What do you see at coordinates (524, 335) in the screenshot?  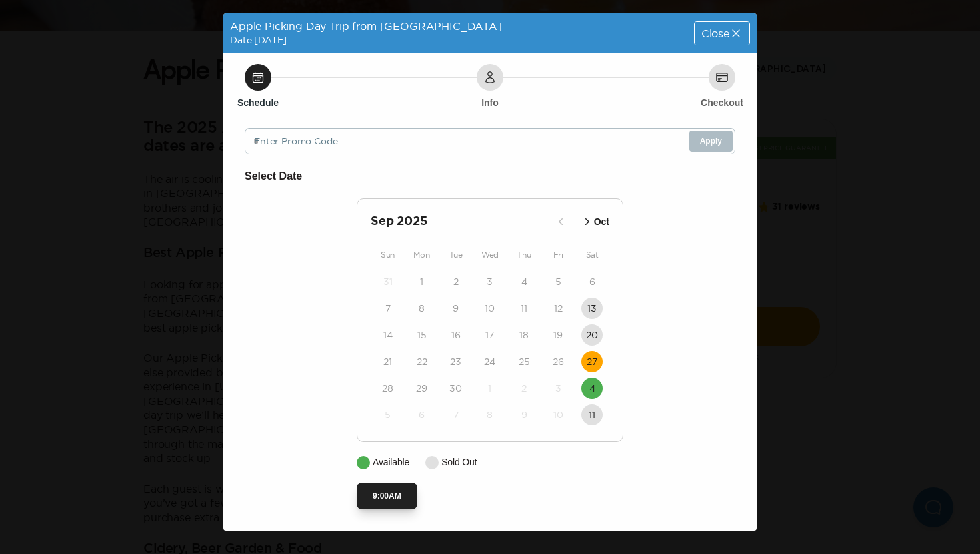 I see `button: 18` at bounding box center [524, 335].